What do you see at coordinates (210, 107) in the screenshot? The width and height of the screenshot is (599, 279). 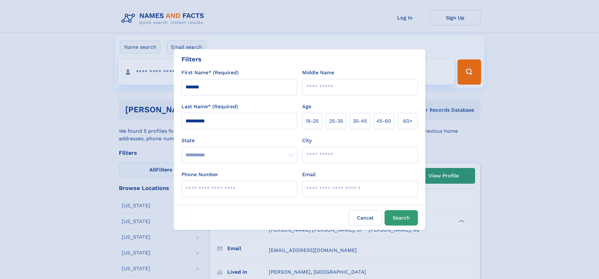 I see `label: Last Name* (Required)` at bounding box center [210, 107].